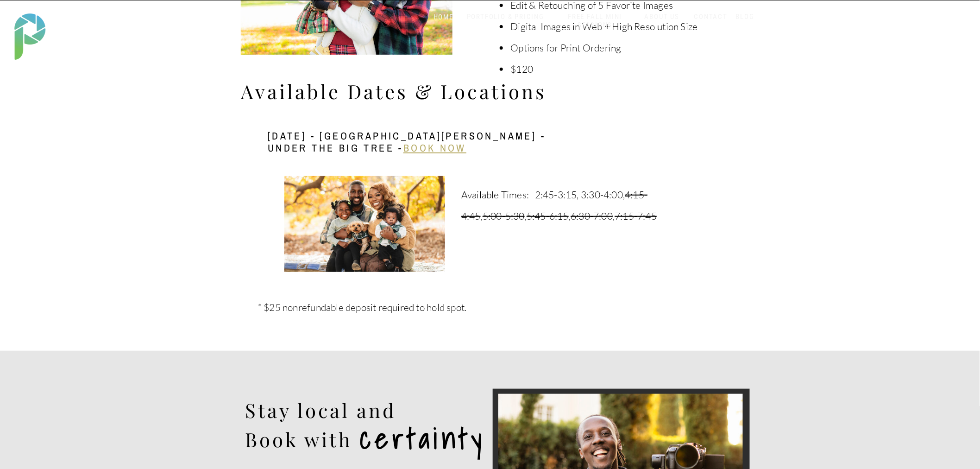 Image resolution: width=980 pixels, height=469 pixels. Describe the element at coordinates (745, 17) in the screenshot. I see `nav: BLOG` at that location.